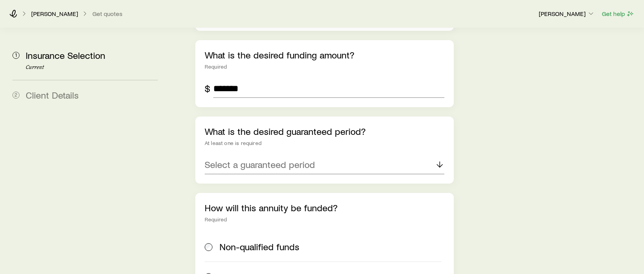 Image resolution: width=644 pixels, height=274 pixels. What do you see at coordinates (16, 56) in the screenshot?
I see `span: 1` at bounding box center [16, 56].